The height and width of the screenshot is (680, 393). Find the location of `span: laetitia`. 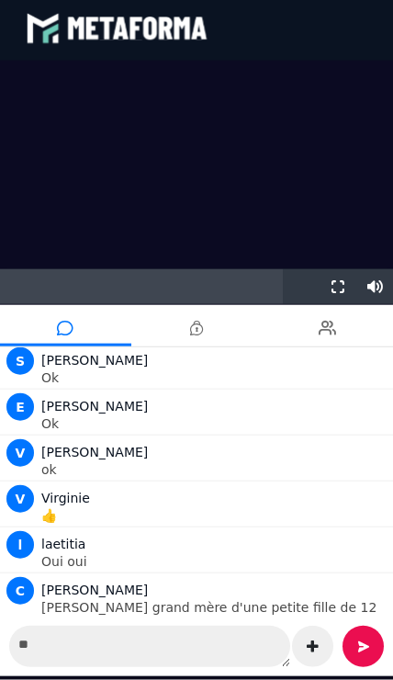

span: laetitia is located at coordinates (63, 547).